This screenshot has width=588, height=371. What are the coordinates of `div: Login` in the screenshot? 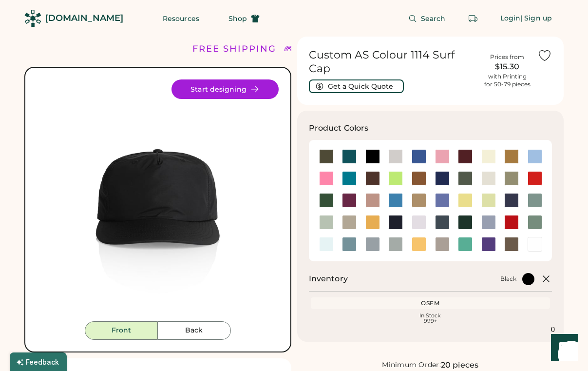 It's located at (510, 19).